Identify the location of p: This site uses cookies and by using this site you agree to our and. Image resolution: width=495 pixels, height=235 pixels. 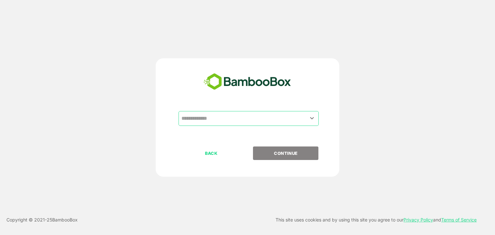
(376, 220).